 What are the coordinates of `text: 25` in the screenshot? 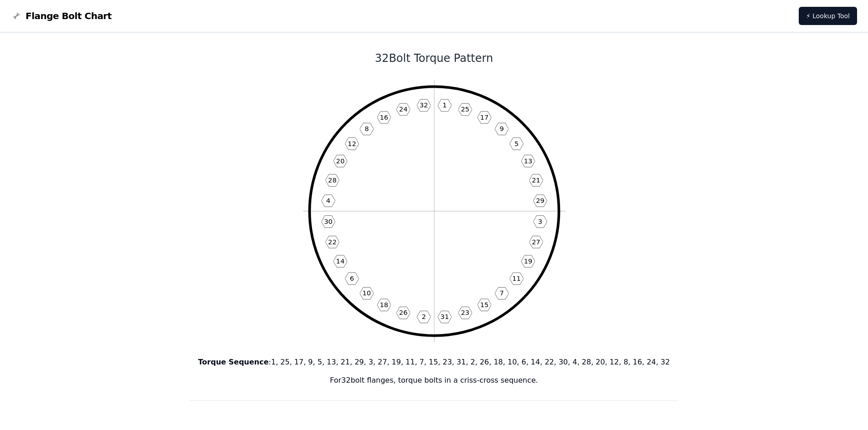 It's located at (465, 109).